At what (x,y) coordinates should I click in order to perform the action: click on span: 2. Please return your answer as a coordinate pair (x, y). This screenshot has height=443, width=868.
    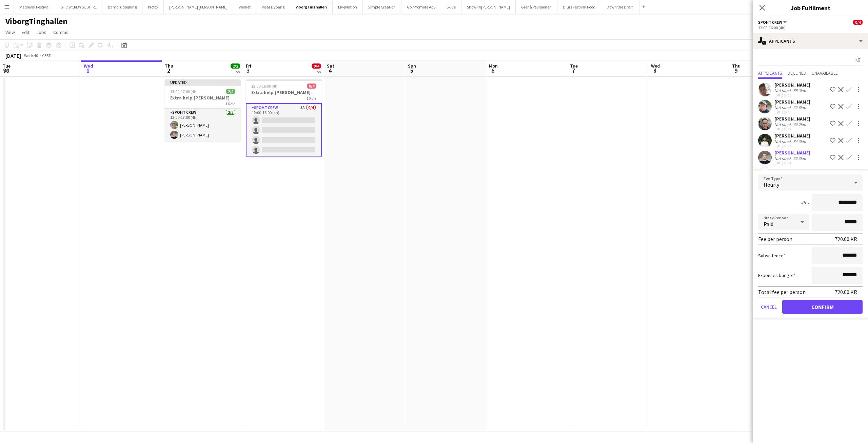
    Looking at the image, I should click on (169, 70).